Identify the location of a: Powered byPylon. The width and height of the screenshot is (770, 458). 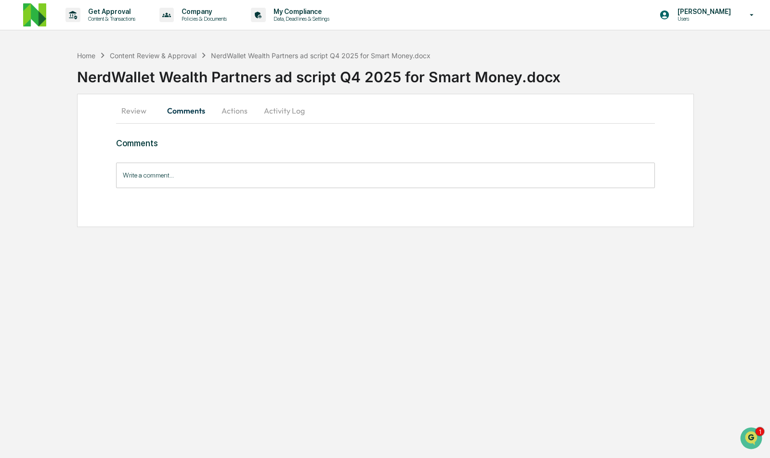
(92, 216).